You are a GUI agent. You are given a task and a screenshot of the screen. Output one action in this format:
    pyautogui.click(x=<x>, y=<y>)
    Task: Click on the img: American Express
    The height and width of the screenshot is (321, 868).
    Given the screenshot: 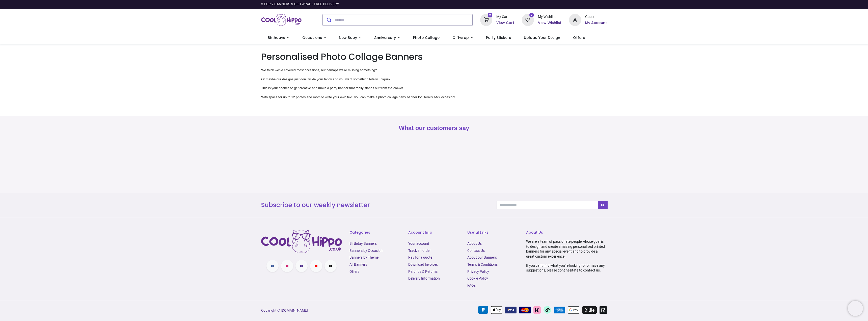 What is the action you would take?
    pyautogui.click(x=559, y=310)
    